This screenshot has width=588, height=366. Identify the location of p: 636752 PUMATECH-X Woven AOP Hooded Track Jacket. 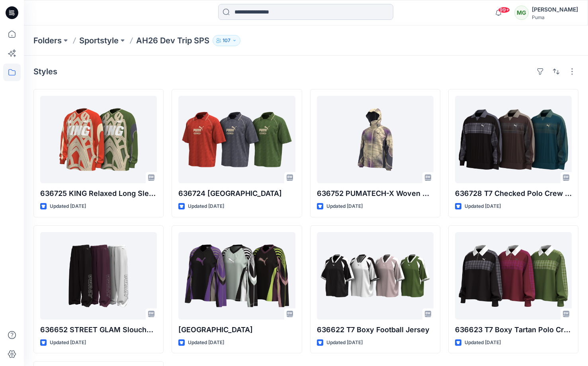
(375, 193).